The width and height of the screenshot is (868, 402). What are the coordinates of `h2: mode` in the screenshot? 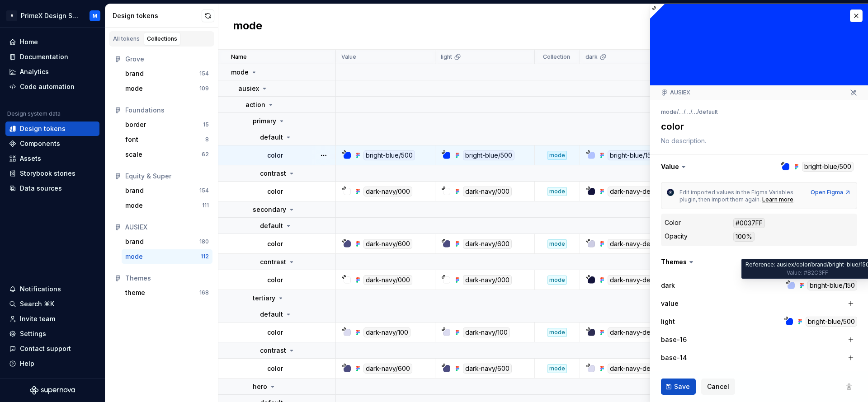 It's located at (247, 27).